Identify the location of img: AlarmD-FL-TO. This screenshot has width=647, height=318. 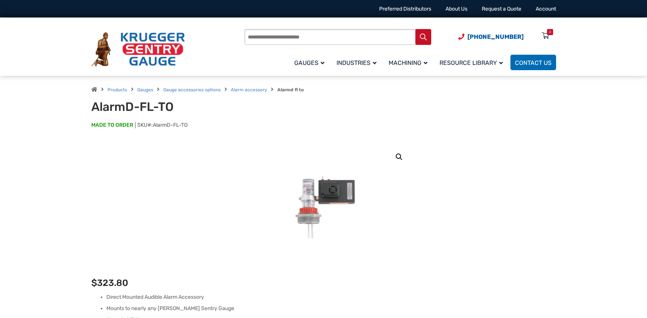
(324, 201).